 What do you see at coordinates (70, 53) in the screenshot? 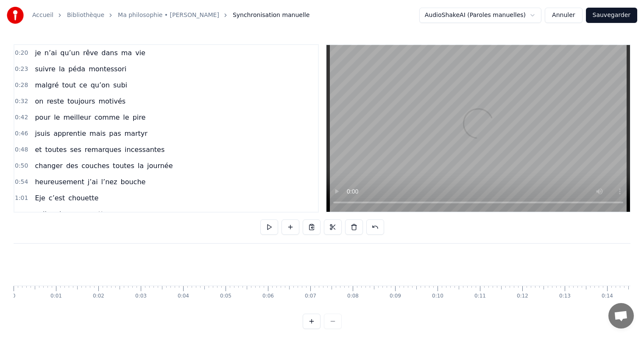
I see `span: qu’un` at bounding box center [70, 53].